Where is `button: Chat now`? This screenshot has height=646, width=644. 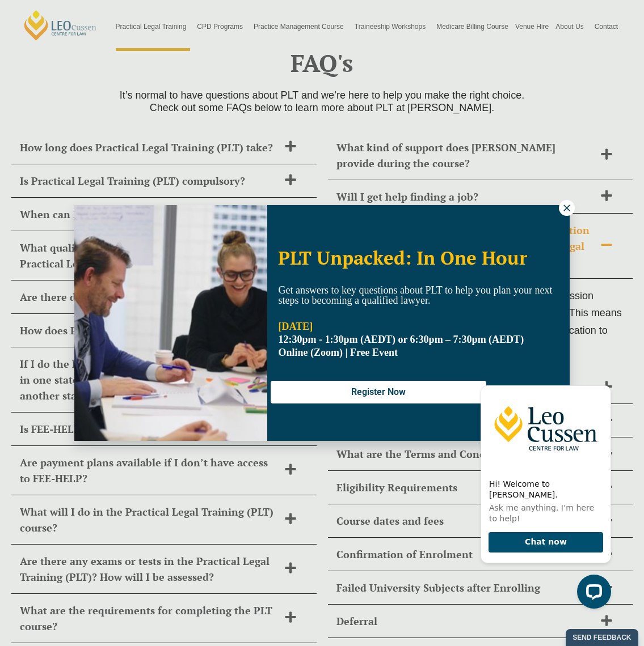
button: Chat now is located at coordinates (75, 165).